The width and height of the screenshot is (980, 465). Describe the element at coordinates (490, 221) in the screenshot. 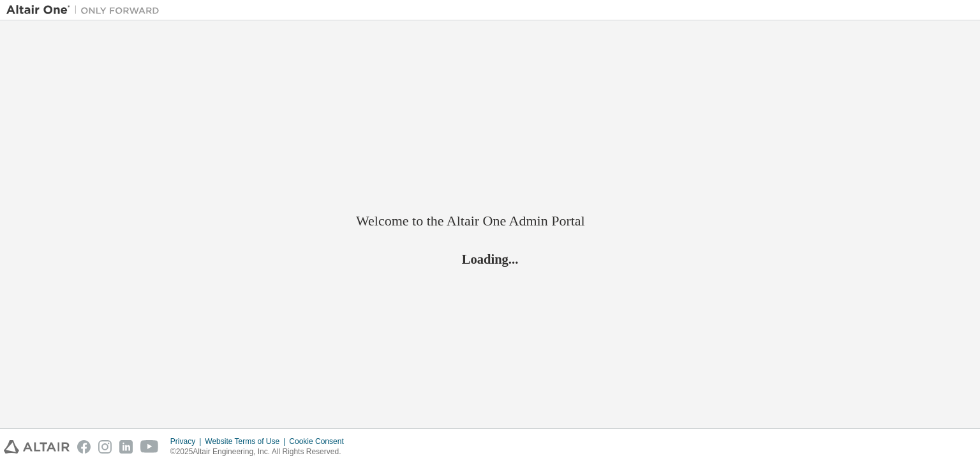

I see `h2: Welcome to the Altair One Admin Portal` at that location.